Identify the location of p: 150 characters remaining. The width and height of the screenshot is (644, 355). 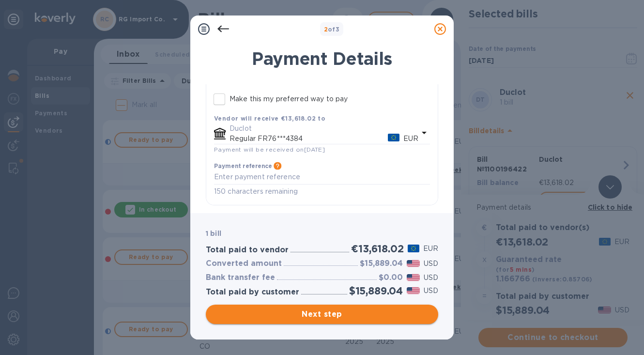
(322, 192).